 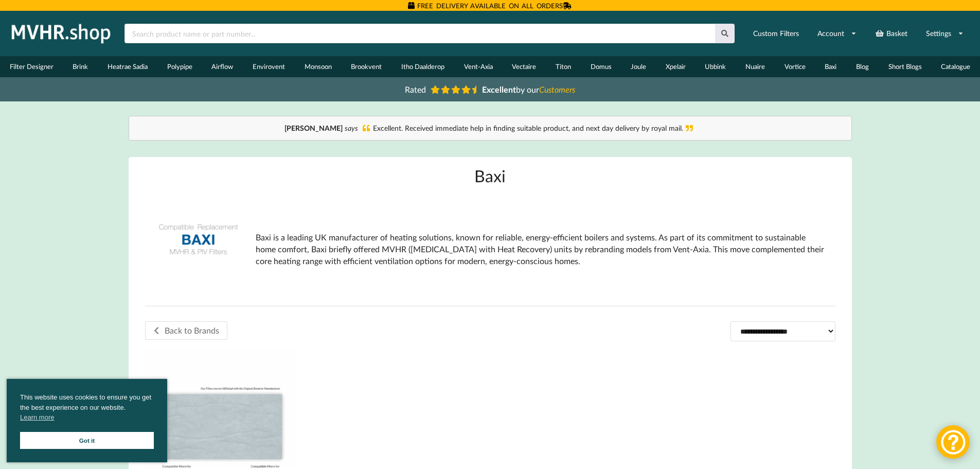 I want to click on img: mvhr.shop.png, so click(x=61, y=34).